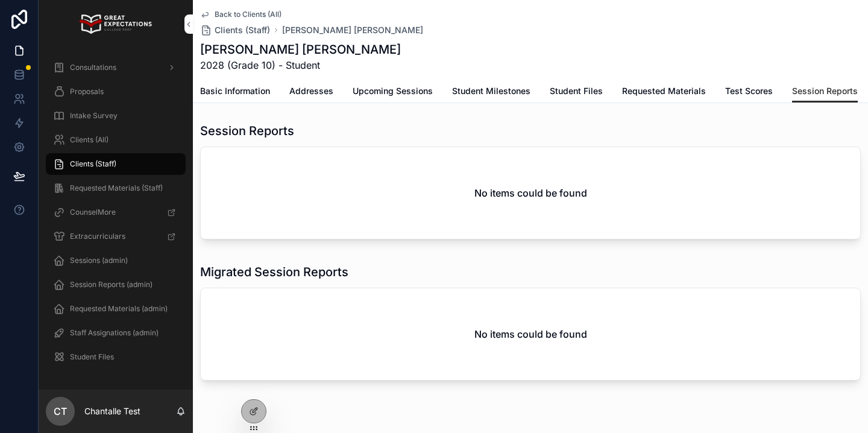 Image resolution: width=868 pixels, height=433 pixels. I want to click on span: Requested Materials (Staff), so click(116, 189).